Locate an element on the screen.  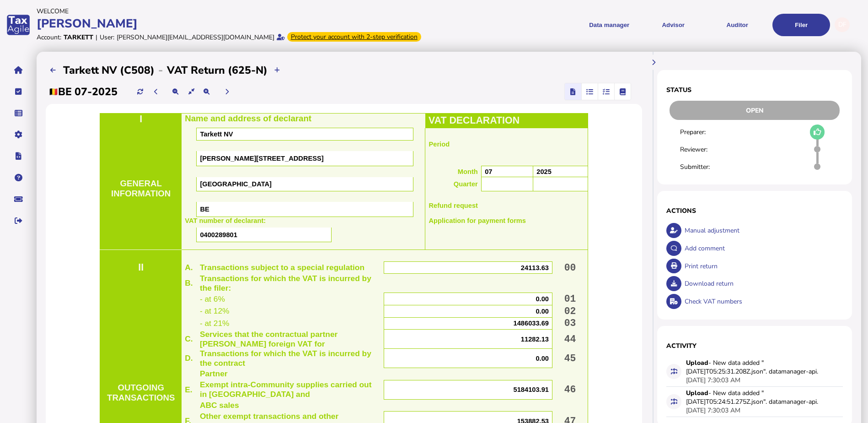
div: Add comment is located at coordinates (762, 248).